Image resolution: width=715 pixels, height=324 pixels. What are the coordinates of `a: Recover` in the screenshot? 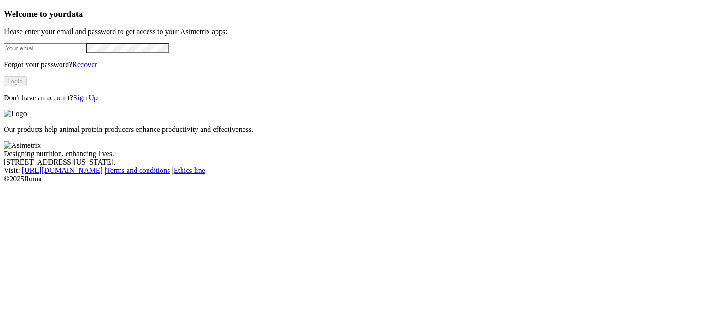 It's located at (84, 64).